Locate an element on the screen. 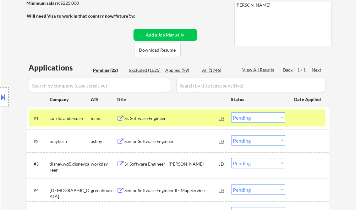 Image resolution: width=356 pixels, height=210 pixels. div: 1 / 1 is located at coordinates (305, 70).